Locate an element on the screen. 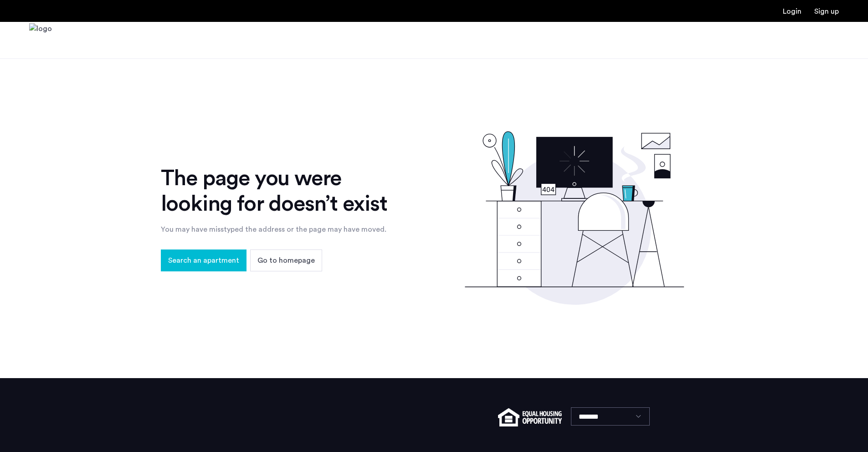 The image size is (868, 452). a: Login is located at coordinates (792, 11).